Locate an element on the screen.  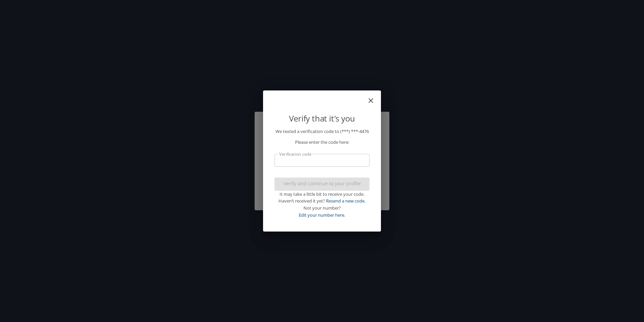
div: Not your number? is located at coordinates (322, 207).